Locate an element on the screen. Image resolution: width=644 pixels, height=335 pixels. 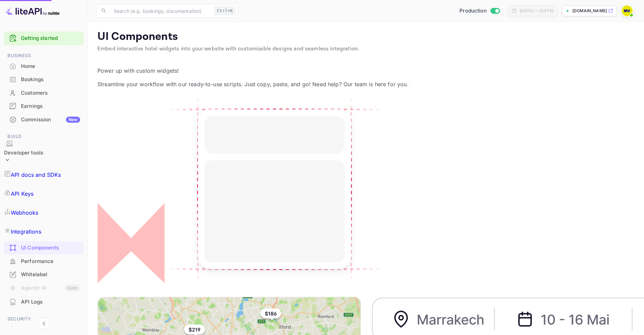
img: Michael Vogt is located at coordinates (627, 11).